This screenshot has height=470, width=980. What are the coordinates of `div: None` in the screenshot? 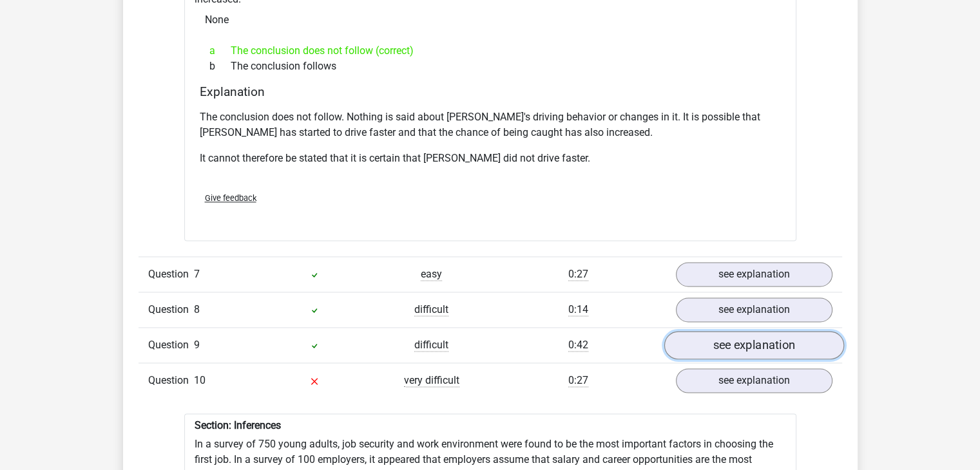 It's located at (490, 20).